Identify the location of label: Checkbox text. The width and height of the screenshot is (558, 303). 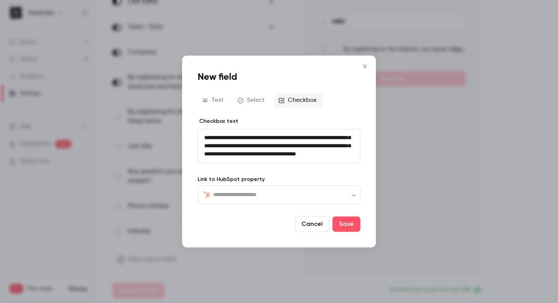
(218, 121).